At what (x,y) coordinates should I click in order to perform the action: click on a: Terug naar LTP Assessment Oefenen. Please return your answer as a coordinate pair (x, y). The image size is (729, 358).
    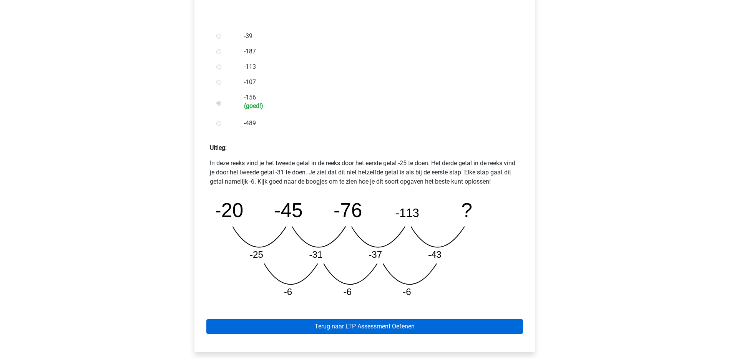
    Looking at the image, I should click on (365, 327).